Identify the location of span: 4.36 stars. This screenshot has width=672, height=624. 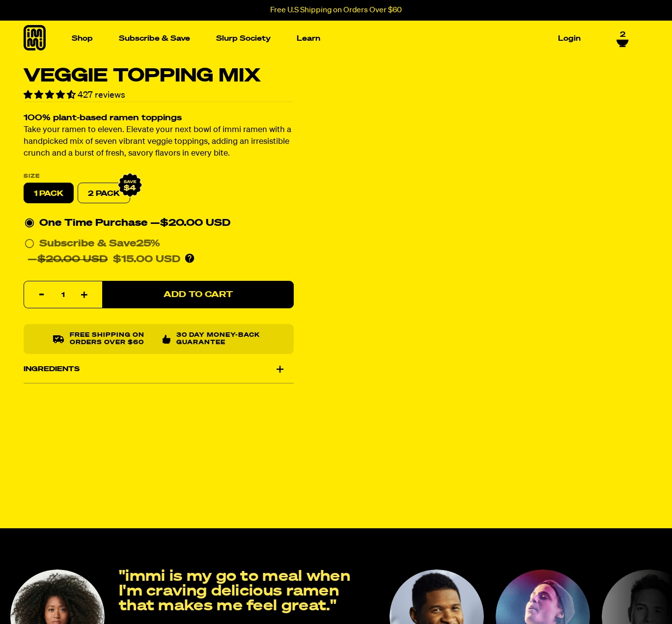
(51, 95).